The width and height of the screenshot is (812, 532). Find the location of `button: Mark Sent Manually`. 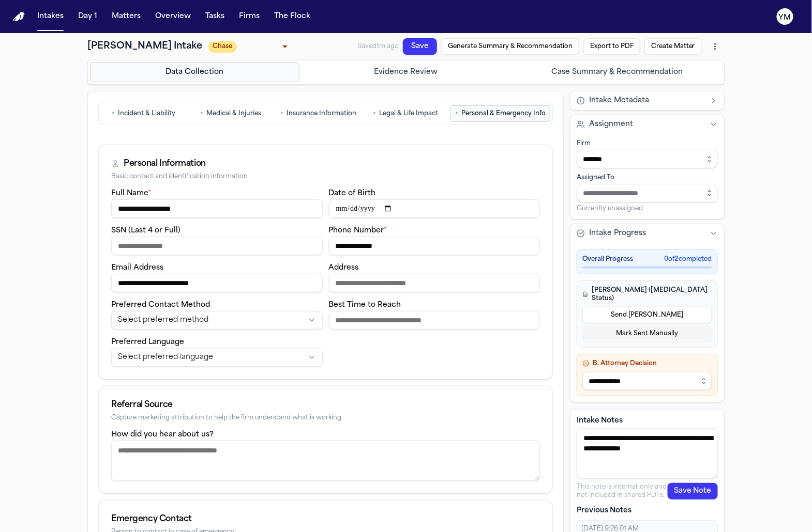

button: Mark Sent Manually is located at coordinates (647, 334).